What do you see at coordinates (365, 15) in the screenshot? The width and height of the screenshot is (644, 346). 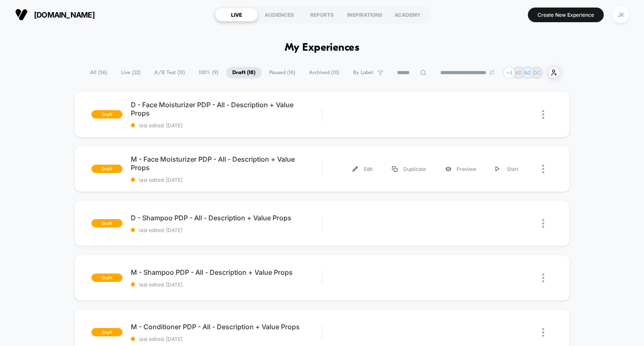 I see `div: INSPIRATIONS` at bounding box center [365, 15].